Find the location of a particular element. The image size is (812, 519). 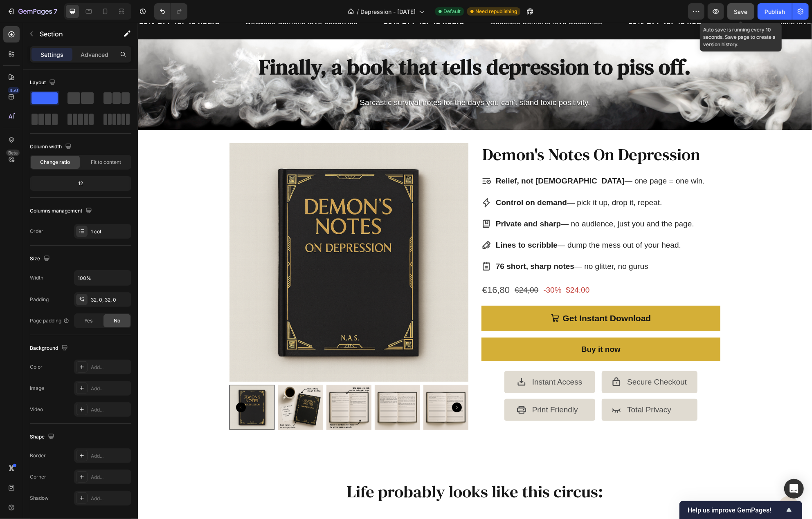

div: Page padding is located at coordinates (49, 321).